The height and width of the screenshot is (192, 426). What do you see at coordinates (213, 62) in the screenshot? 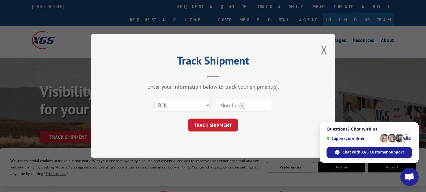
I see `h2: Track Shipment` at bounding box center [213, 62].